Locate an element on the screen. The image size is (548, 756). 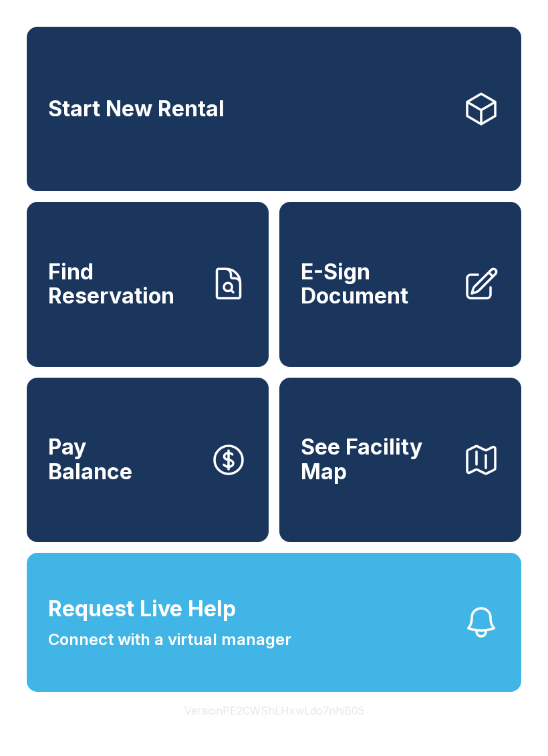
span: See Facility Map is located at coordinates (376, 459).